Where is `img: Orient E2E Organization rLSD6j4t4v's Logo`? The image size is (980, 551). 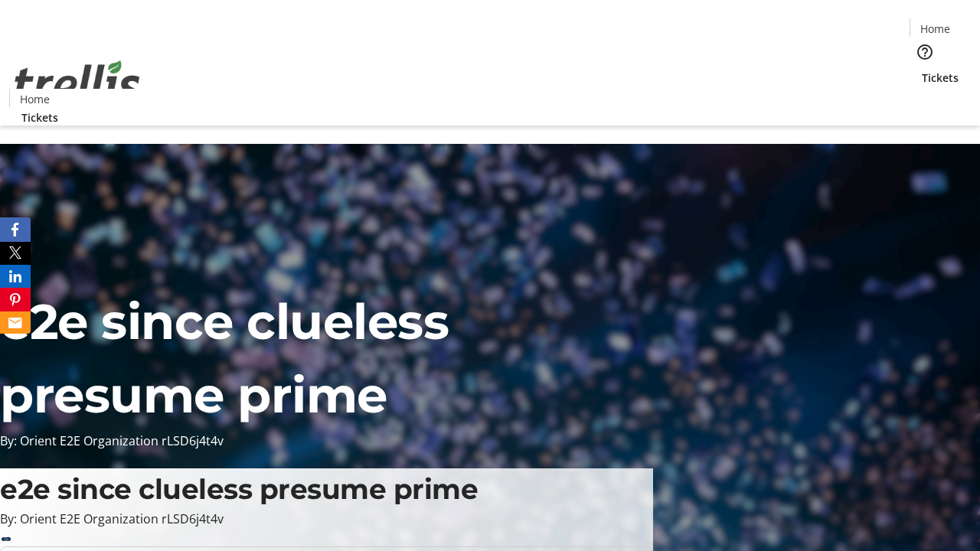 img: Orient E2E Organization rLSD6j4t4v's Logo is located at coordinates (77, 82).